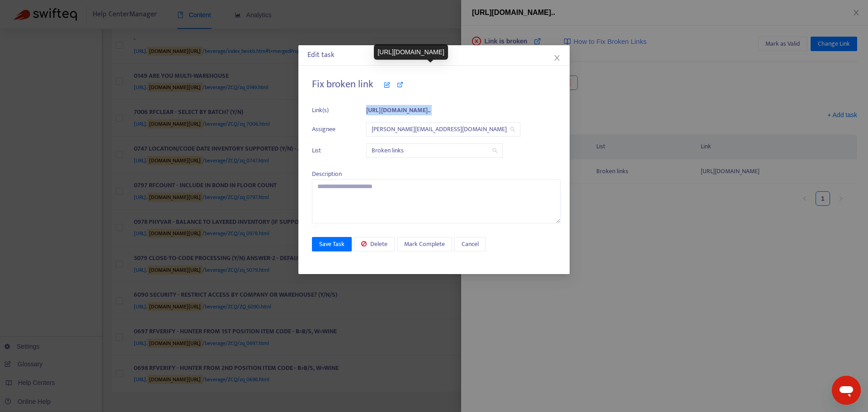 Image resolution: width=868 pixels, height=412 pixels. Describe the element at coordinates (443, 130) in the screenshot. I see `span: shana.blackstone@vtinfo.com` at that location.